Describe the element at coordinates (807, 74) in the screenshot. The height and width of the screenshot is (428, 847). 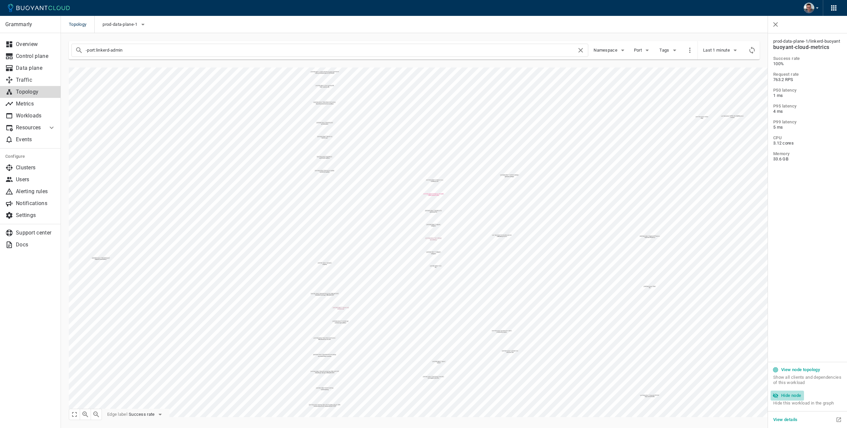
I see `h5: Request rate` at that location.